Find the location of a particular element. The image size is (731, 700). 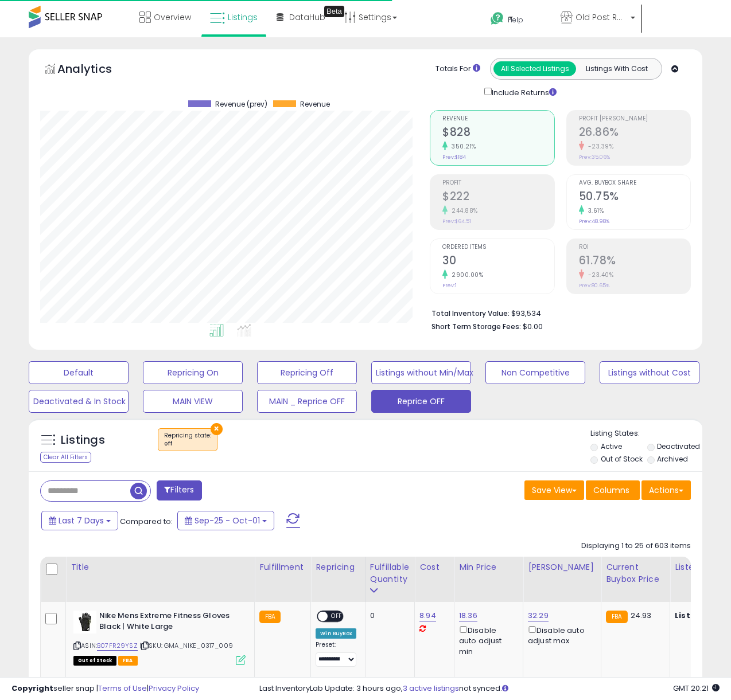

button: MAIN _ Reprice OFF is located at coordinates (307, 401).